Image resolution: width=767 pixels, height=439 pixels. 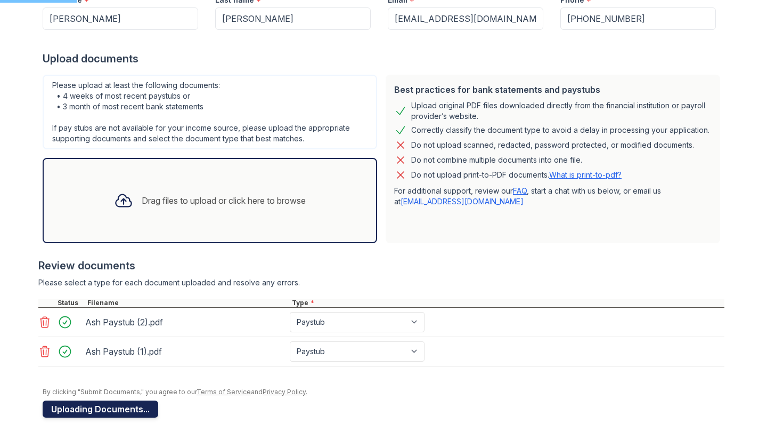 What do you see at coordinates (553, 196) in the screenshot?
I see `p: For additional support, review our , start a chat with us below, or email us at` at bounding box center [553, 196].